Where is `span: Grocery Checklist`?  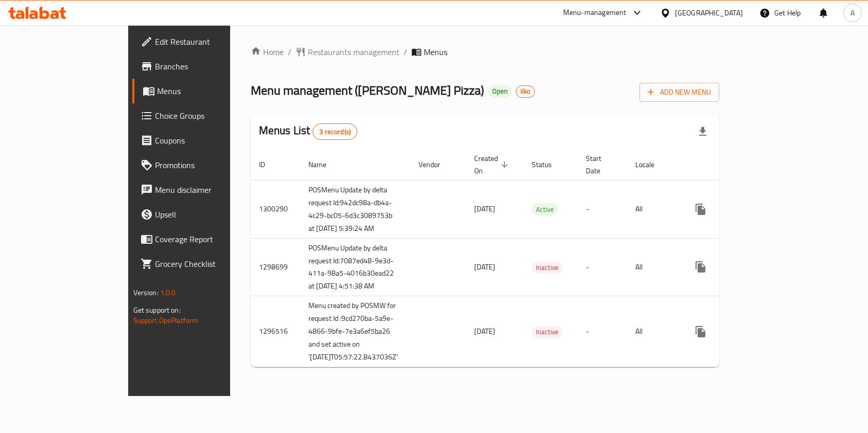
span: Grocery Checklist is located at coordinates (210, 264).